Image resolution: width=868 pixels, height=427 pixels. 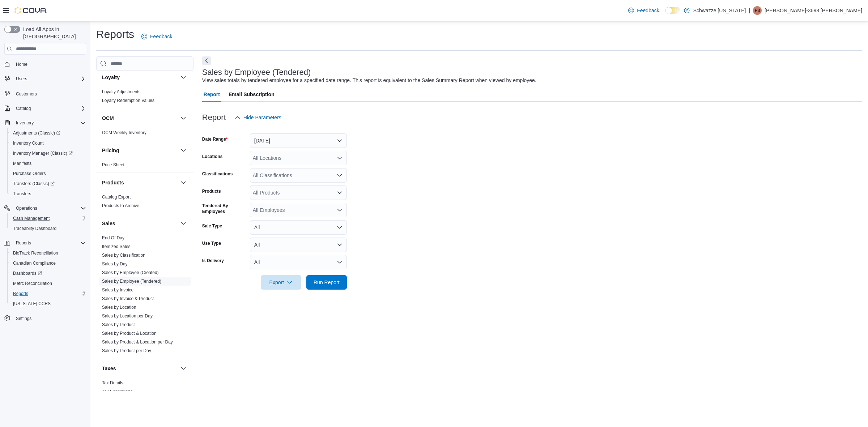 I want to click on button: Users, so click(x=45, y=79).